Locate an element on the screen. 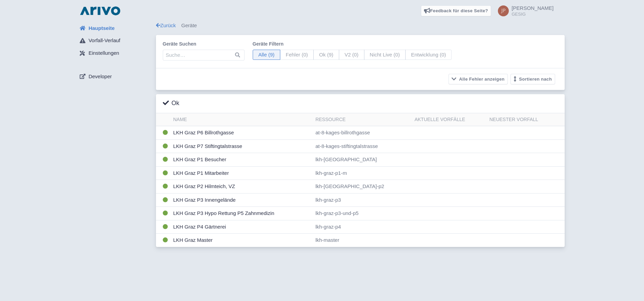 The width and height of the screenshot is (644, 301). td: LKH Graz P1 Mitarbeiter is located at coordinates (242, 174).